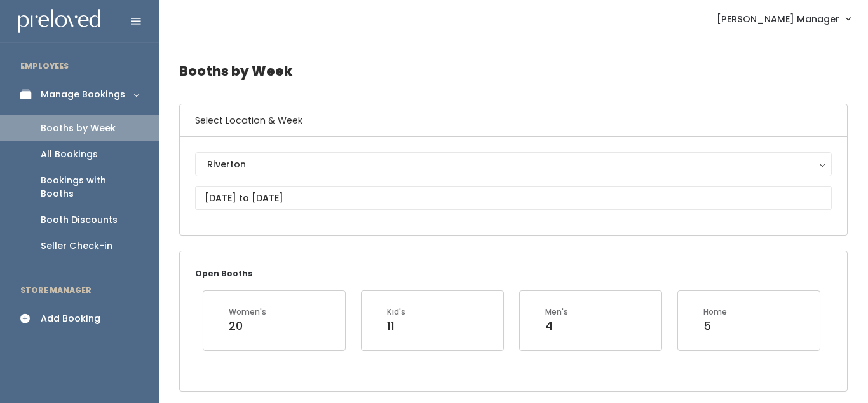  Describe the element at coordinates (396, 312) in the screenshot. I see `div: Kid's` at that location.